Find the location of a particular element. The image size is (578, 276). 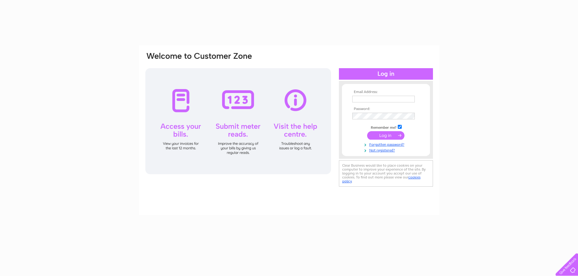

td: Remember me? is located at coordinates (386, 127).